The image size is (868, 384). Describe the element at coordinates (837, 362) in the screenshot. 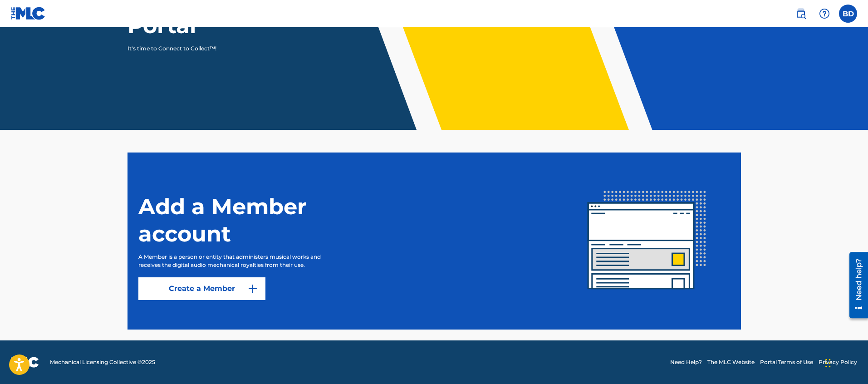

I see `a: Privacy Policy` at that location.